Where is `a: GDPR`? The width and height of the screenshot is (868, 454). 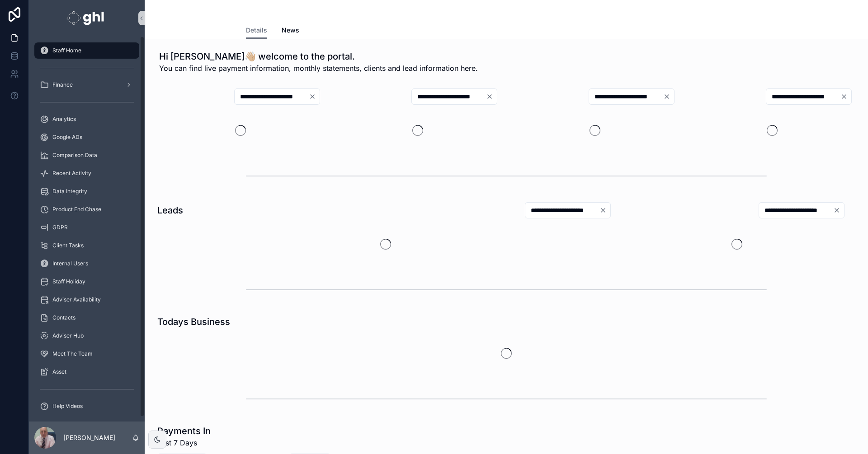
a: GDPR is located at coordinates (87, 228).